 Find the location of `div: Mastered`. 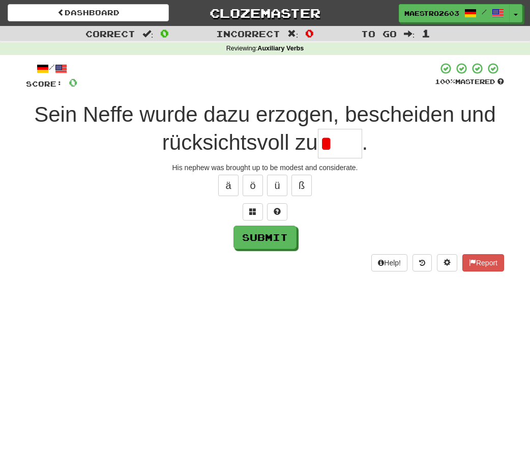

div: Mastered is located at coordinates (470, 82).